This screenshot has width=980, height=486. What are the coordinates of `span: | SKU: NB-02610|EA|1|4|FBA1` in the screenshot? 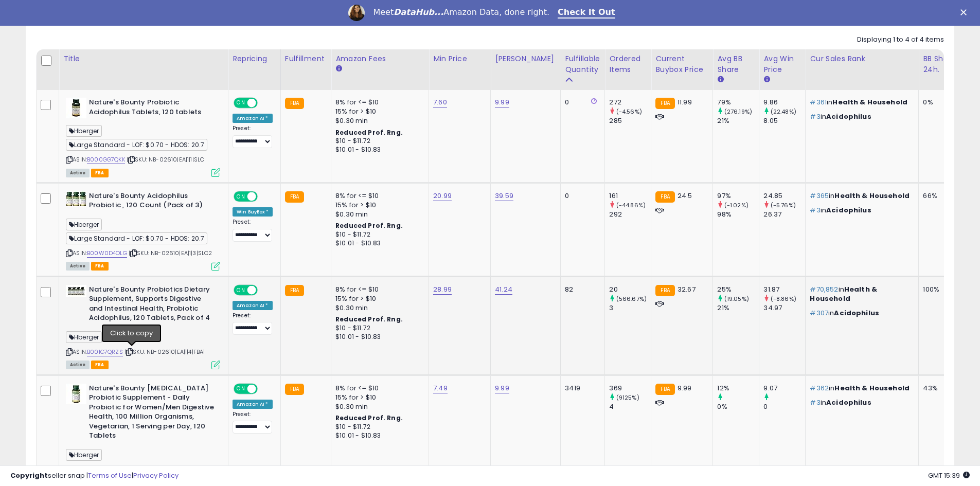 It's located at (164, 352).